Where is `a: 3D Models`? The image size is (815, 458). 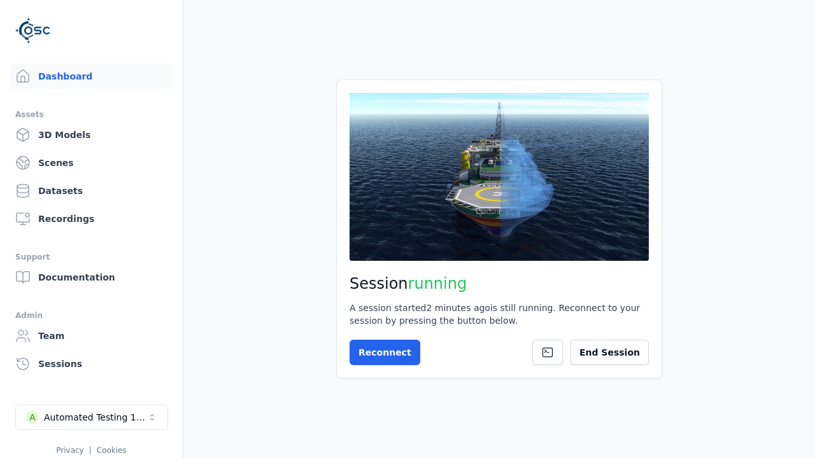 a: 3D Models is located at coordinates (91, 135).